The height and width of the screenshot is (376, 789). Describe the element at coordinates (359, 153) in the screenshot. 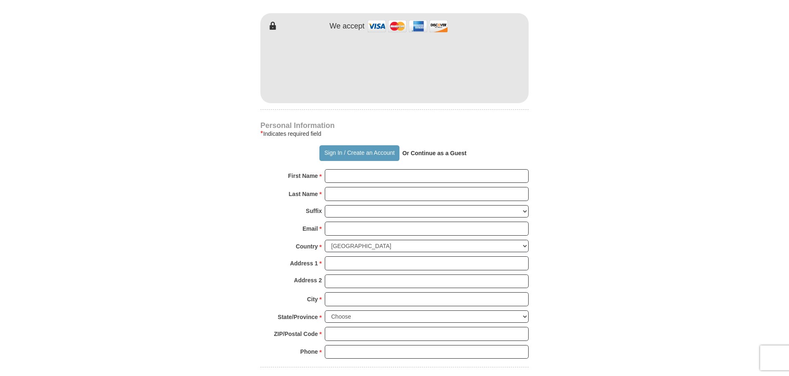

I see `button: Sign In / Create an Account` at that location.